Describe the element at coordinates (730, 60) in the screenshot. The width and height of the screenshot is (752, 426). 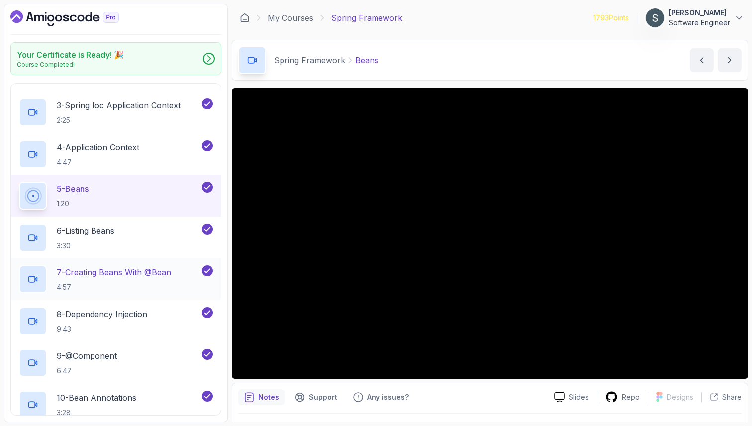
I see `button: next content` at that location.